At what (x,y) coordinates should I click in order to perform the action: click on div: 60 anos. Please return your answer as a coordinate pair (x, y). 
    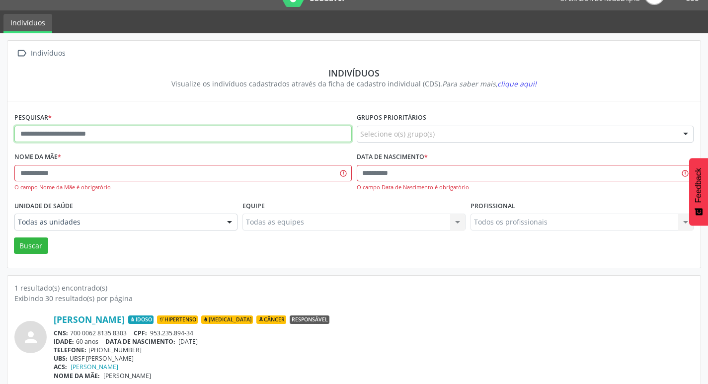
    Looking at the image, I should click on (374, 342).